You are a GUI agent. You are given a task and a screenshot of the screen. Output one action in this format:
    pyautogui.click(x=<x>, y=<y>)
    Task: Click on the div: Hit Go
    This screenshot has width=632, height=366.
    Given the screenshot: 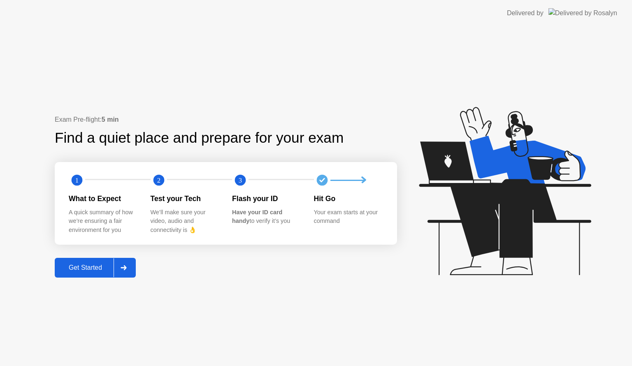 What is the action you would take?
    pyautogui.click(x=348, y=199)
    